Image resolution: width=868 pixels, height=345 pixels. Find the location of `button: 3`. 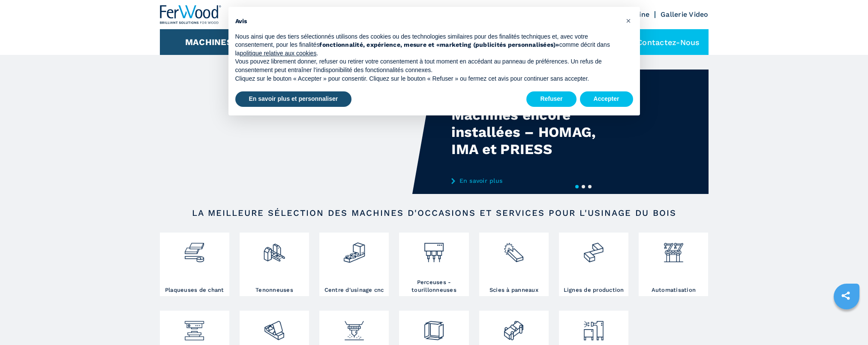

button: 3 is located at coordinates (589, 186).